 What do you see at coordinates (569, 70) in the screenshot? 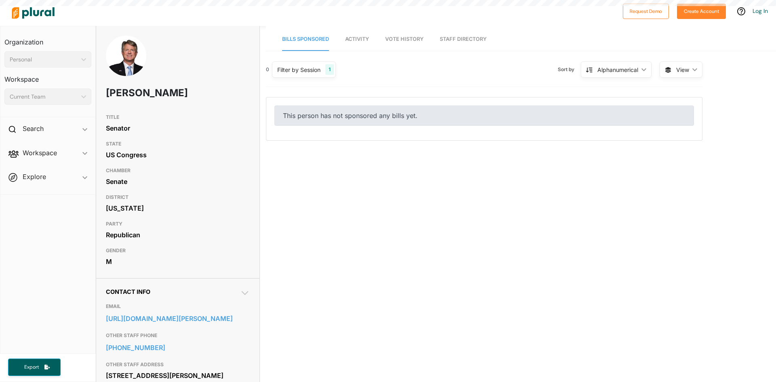
I see `span: Sort by` at bounding box center [569, 70].